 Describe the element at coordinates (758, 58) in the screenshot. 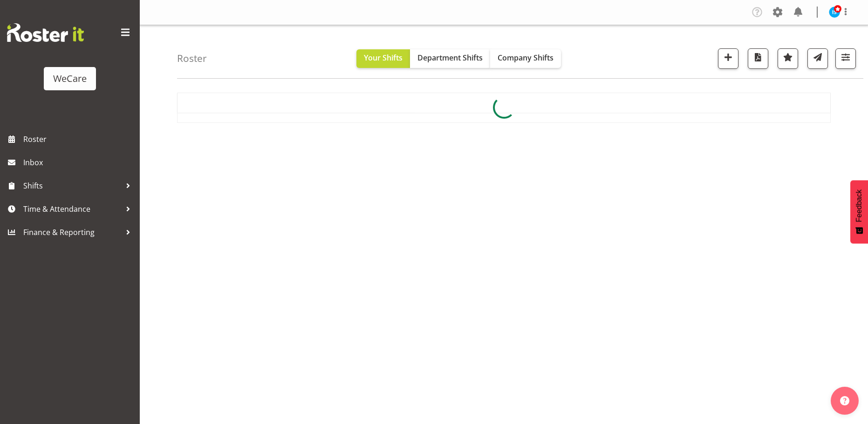

I see `button: Download a PDF of the roster according to the set date range.` at that location.